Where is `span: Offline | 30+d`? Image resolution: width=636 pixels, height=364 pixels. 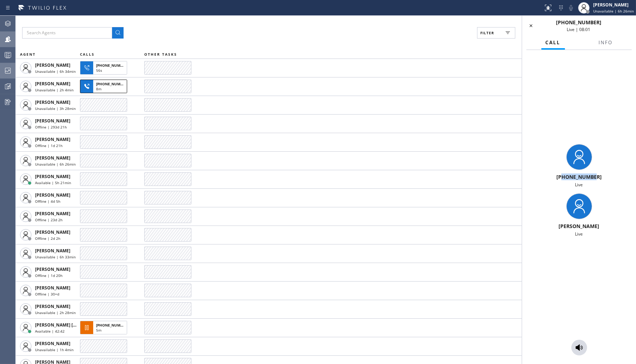 span: Offline | 30+d is located at coordinates (47, 294).